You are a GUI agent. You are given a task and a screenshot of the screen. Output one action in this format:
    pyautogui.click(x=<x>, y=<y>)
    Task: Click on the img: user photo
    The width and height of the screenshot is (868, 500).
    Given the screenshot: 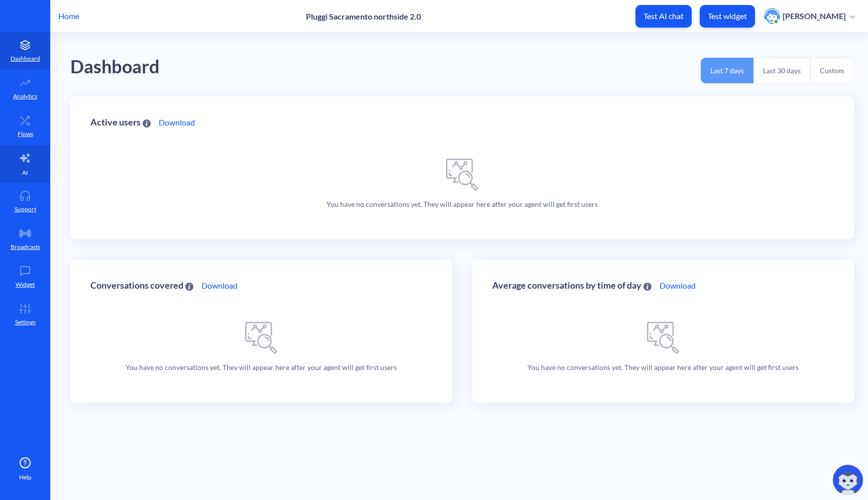 What is the action you would take?
    pyautogui.click(x=772, y=16)
    